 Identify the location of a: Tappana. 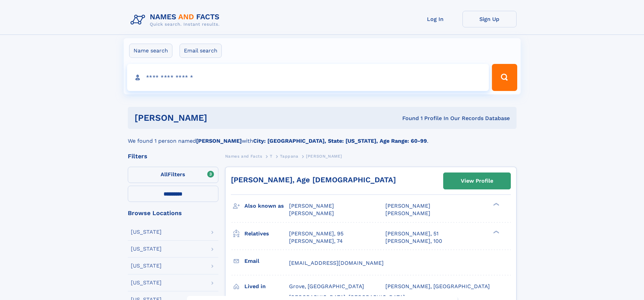
(289, 156).